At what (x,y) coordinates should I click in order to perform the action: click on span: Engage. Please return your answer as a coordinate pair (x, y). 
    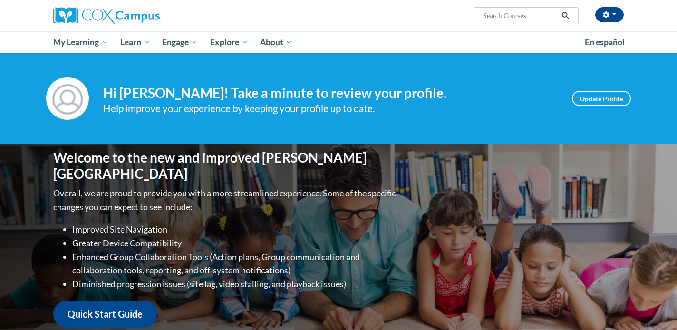
    Looking at the image, I should click on (180, 42).